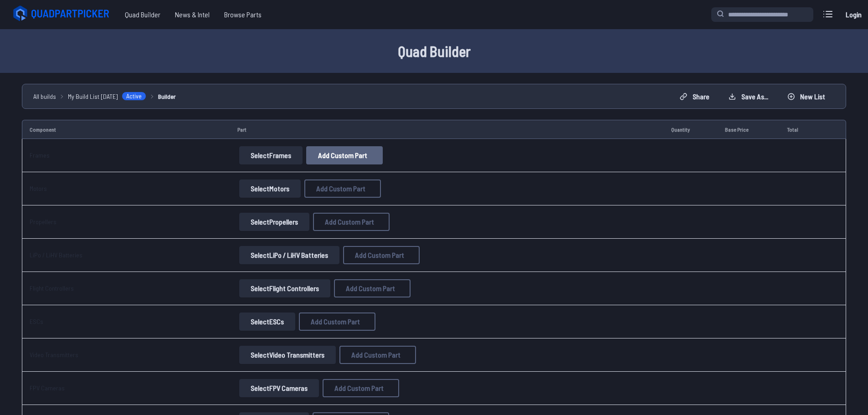  I want to click on a: Browse Parts, so click(243, 15).